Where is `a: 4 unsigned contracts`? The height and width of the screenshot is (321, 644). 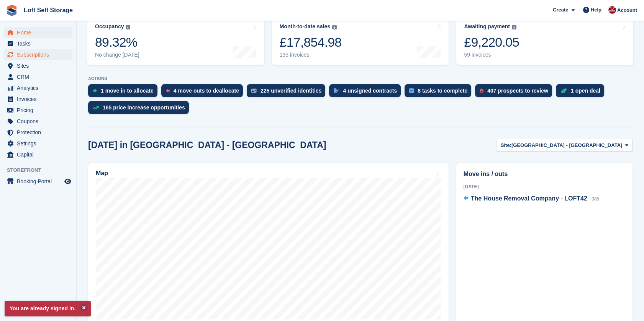 a: 4 unsigned contracts is located at coordinates (366, 93).